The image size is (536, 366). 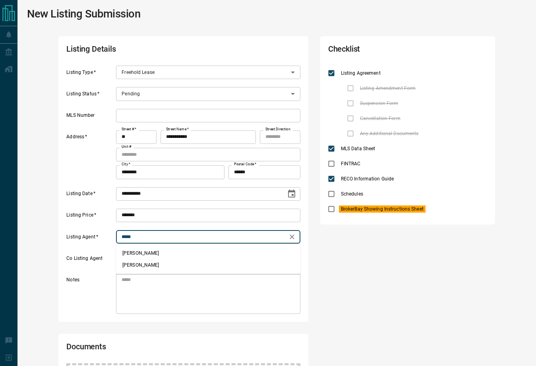 I want to click on label: Street Name, so click(x=177, y=129).